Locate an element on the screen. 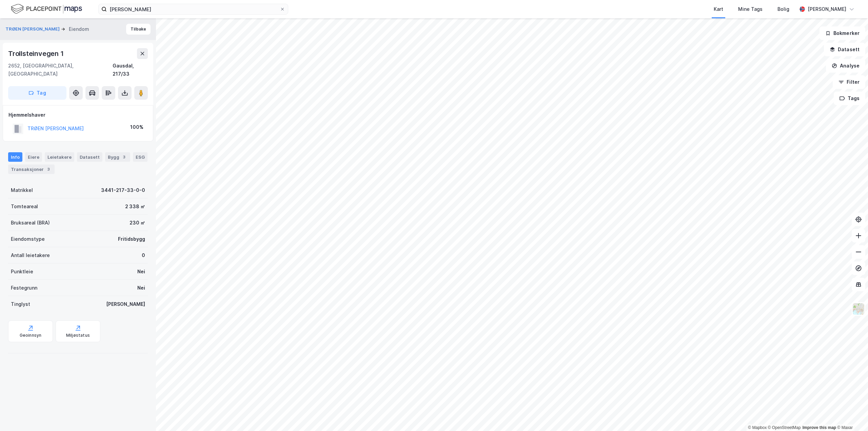  img: logo.f888ab2527a4732fd821a326f86c7f29.svg is located at coordinates (47, 9).